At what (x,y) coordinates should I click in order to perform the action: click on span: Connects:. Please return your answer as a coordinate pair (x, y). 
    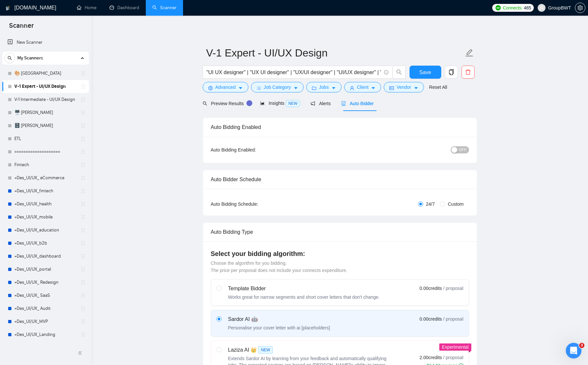
    Looking at the image, I should click on (513, 8).